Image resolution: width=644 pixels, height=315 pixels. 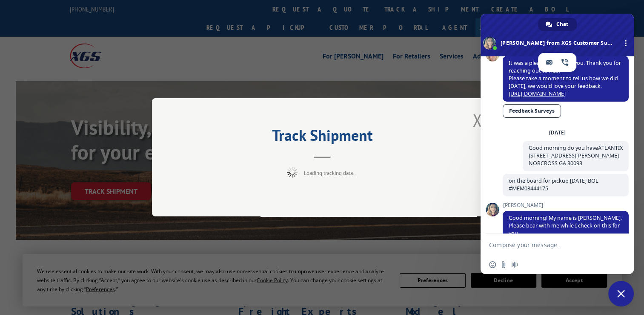 I want to click on img: xgs-loading, so click(x=292, y=172).